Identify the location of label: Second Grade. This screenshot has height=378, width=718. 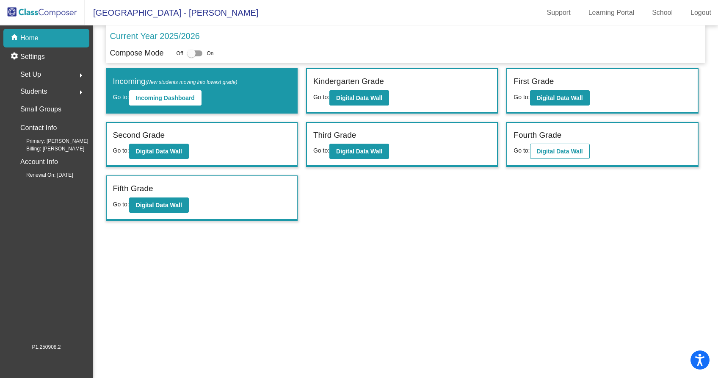
(139, 135).